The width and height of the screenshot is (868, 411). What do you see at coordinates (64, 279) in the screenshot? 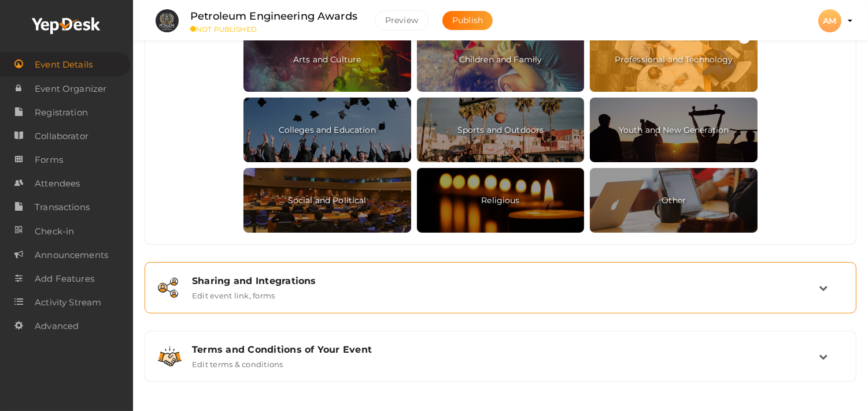
I see `span: Add Features` at bounding box center [64, 279].